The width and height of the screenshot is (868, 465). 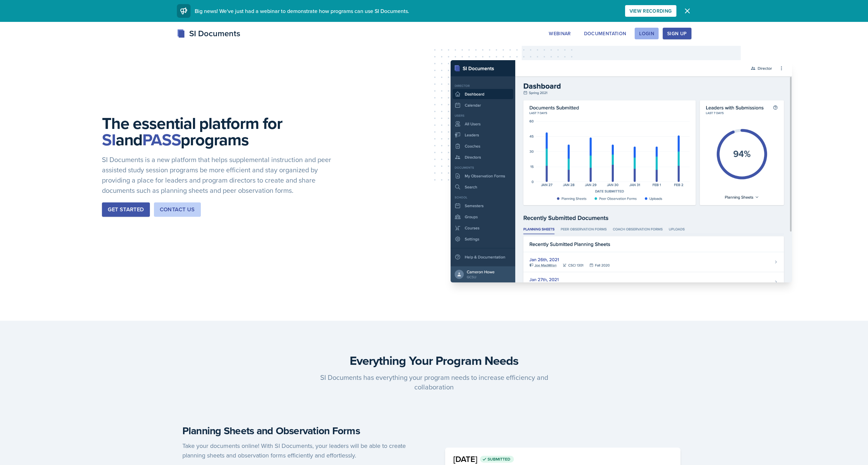 What do you see at coordinates (434, 382) in the screenshot?
I see `p: SI Documents has everything your program needs to increase efficiency and collaboration` at bounding box center [434, 382].